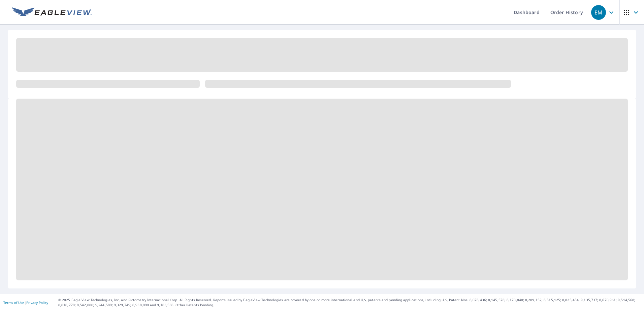 Image resolution: width=644 pixels, height=311 pixels. I want to click on img: EV Logo, so click(52, 12).